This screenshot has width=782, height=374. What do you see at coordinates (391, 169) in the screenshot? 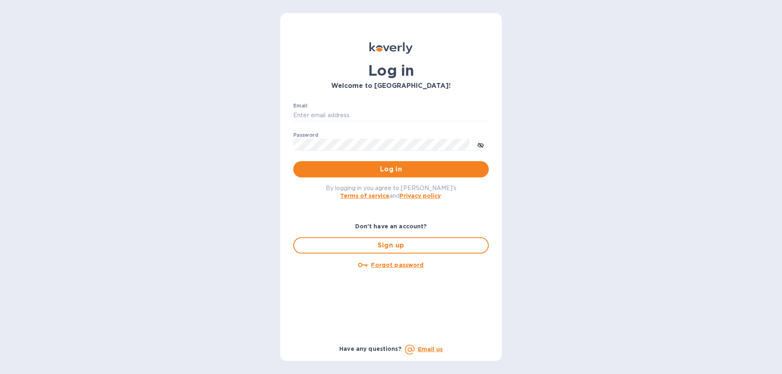
I see `span: Log in` at bounding box center [391, 169].